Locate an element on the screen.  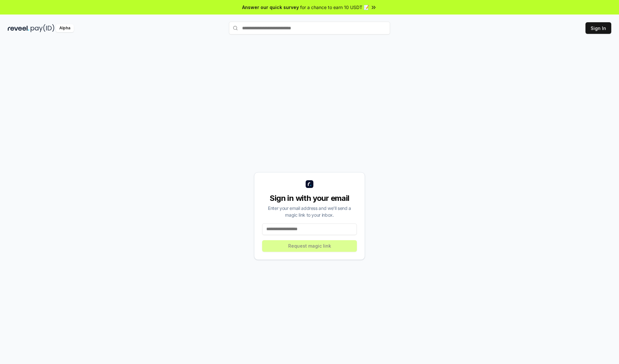
img: pay_id is located at coordinates (42, 28).